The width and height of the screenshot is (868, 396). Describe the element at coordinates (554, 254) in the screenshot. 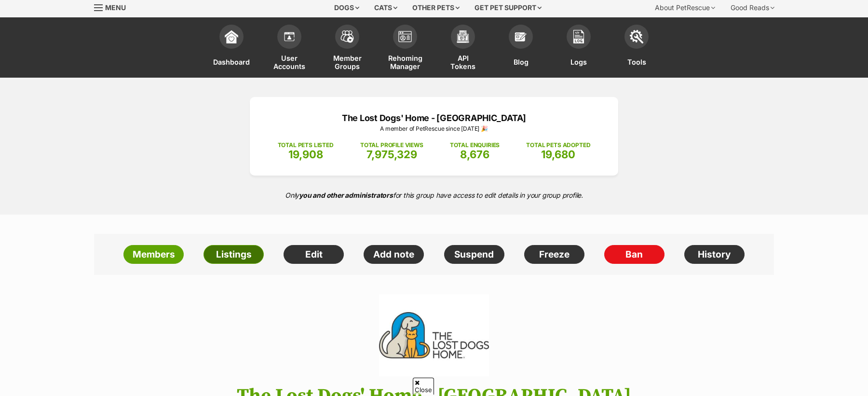

I see `a: Freeze` at that location.